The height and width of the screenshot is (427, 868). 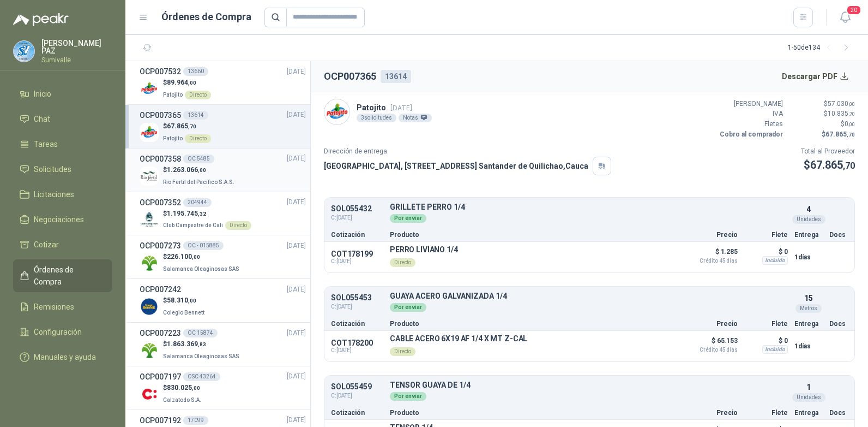 What do you see at coordinates (828, 151) in the screenshot?
I see `p: Total al Proveedor` at bounding box center [828, 151].